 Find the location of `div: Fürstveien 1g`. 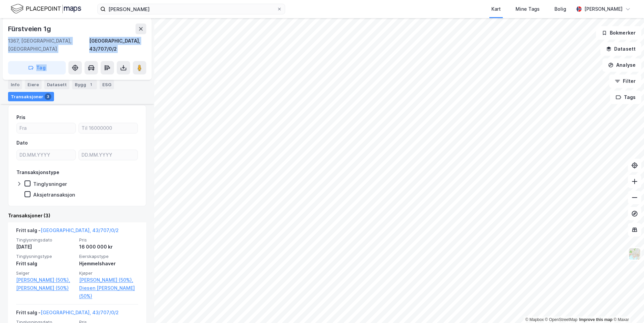

div: Fürstveien 1g is located at coordinates (30, 29).